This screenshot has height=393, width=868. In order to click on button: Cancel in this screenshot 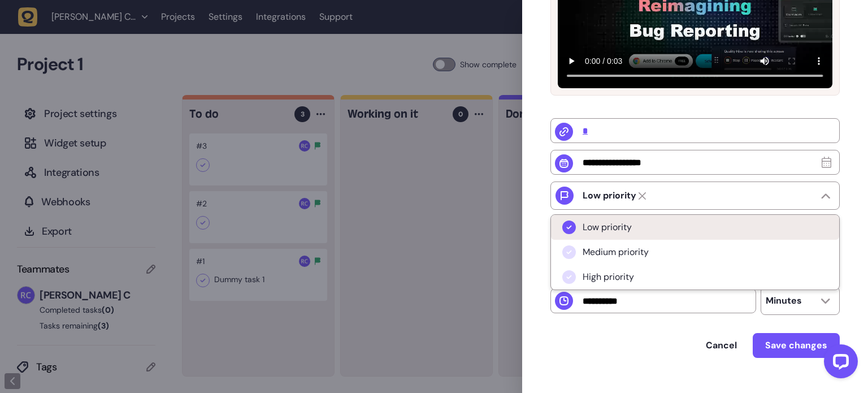, I will do `click(721, 345)`.